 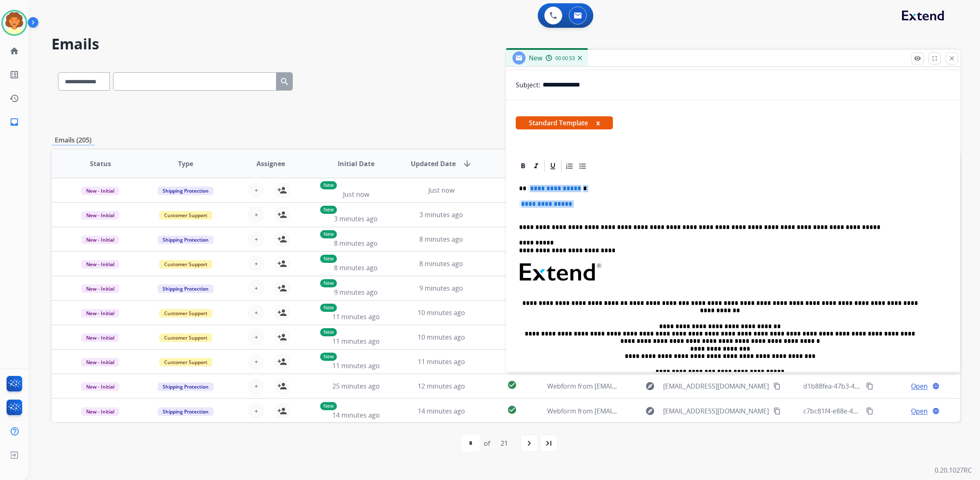 I want to click on div: Ordered List, so click(x=569, y=166).